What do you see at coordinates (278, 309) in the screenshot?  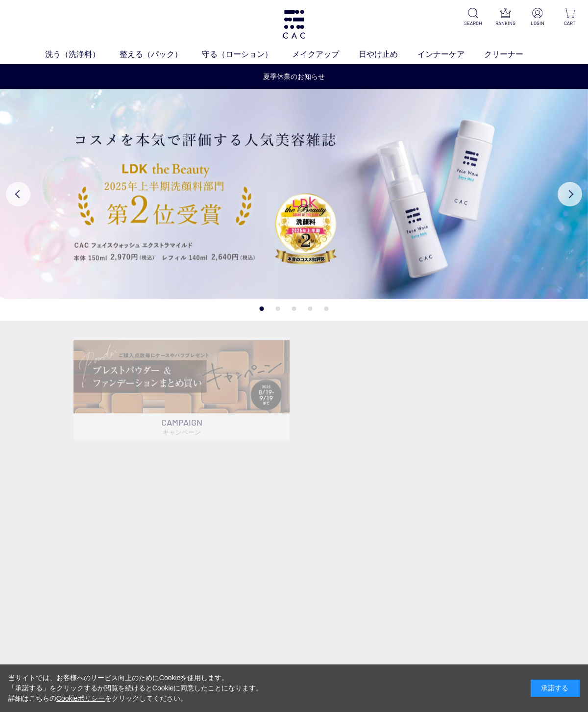 I see `button: 2 of 5` at bounding box center [278, 309].